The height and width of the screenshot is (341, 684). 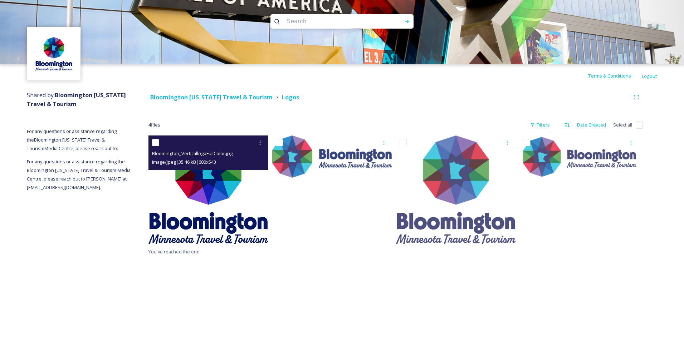 I want to click on span: image/jpeg | 35.46 kB | 600 x 543, so click(x=184, y=162).